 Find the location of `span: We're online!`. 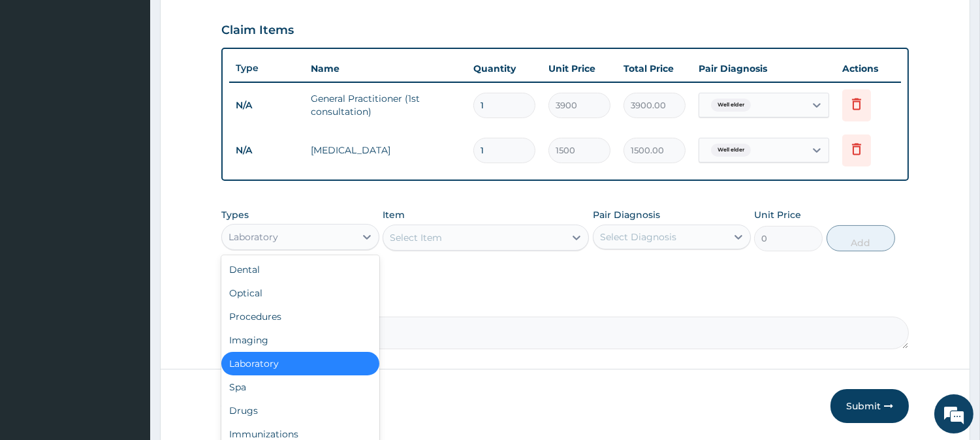

span: We're online! is located at coordinates (128, 201).